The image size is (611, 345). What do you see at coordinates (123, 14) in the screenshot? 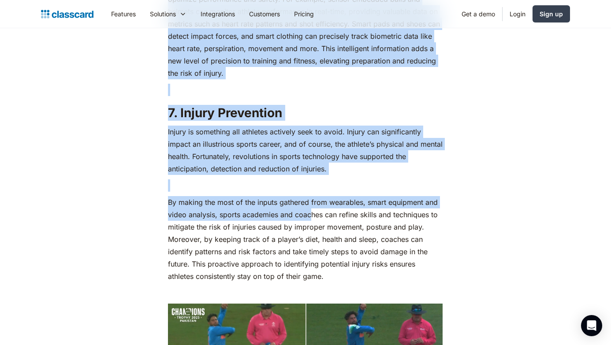
I see `a: Features` at bounding box center [123, 14].